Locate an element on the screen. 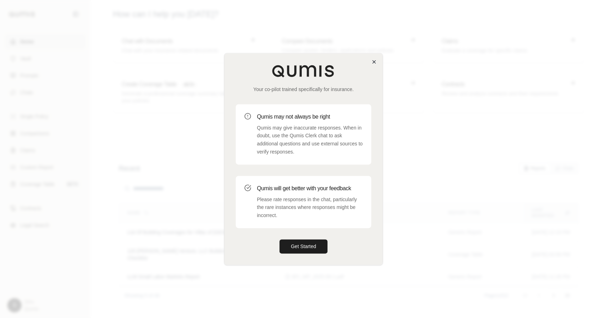  button: Get Started is located at coordinates (303, 246).